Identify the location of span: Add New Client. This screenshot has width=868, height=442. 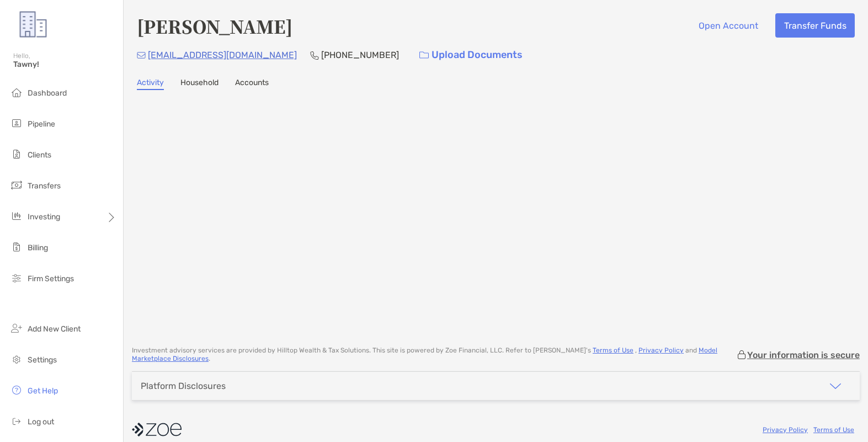
(54, 329).